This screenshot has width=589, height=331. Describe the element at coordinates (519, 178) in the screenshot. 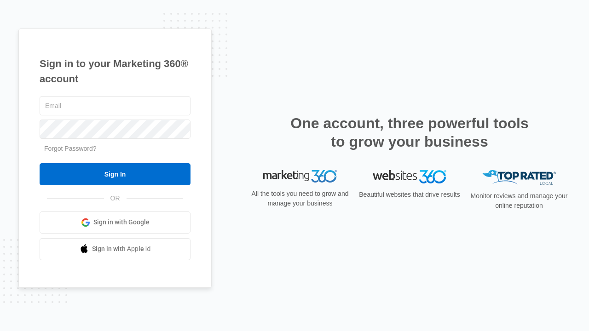

I see `img: Top Rated Local` at that location.